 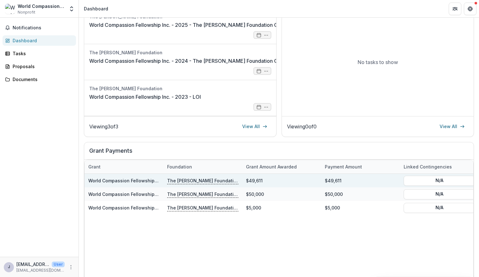 What do you see at coordinates (71, 267) in the screenshot?
I see `button: More` at bounding box center [71, 267].